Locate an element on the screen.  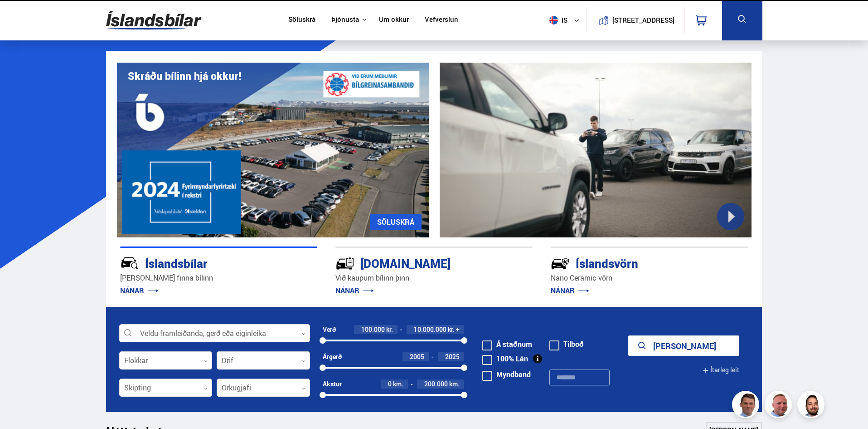
img: FbJEzSuNWCJXmdc-.webp is located at coordinates (747, 405).